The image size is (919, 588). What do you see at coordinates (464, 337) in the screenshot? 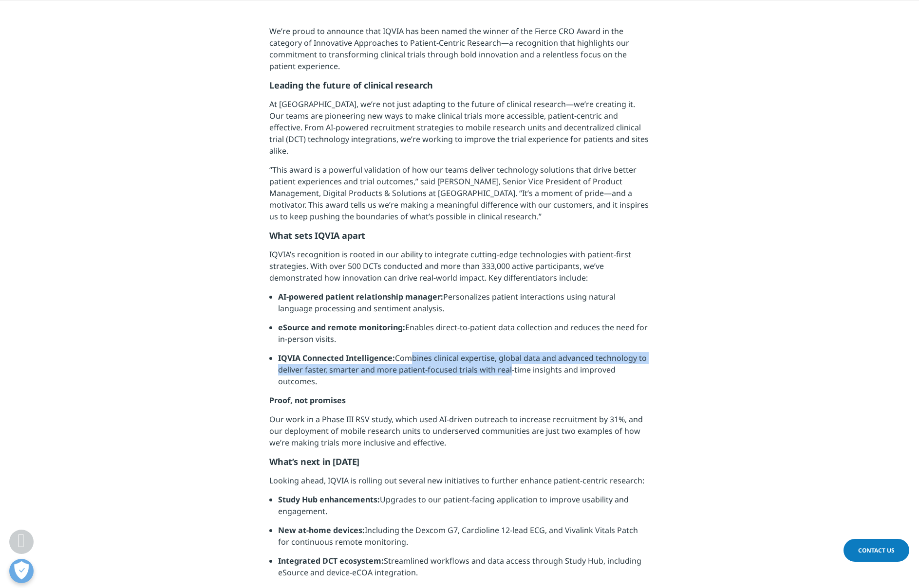
I see `li: Enables direct-to-patient data collection and reduces the need for in-person visits.` at bounding box center [464, 337].